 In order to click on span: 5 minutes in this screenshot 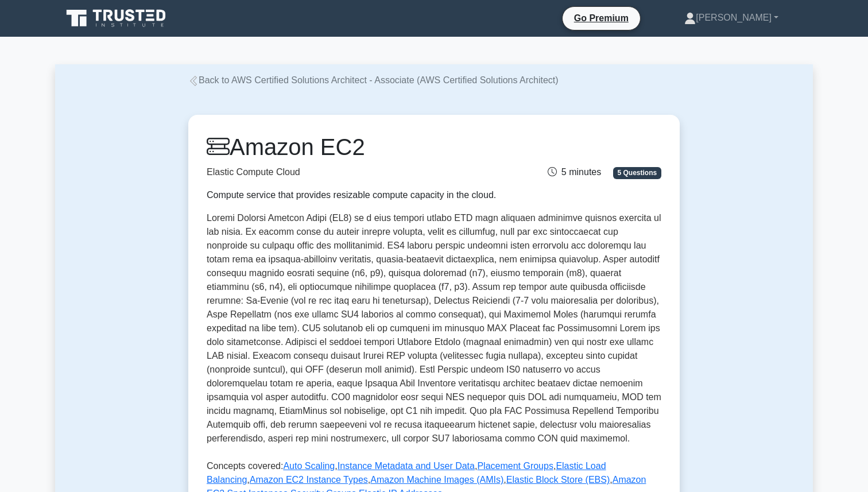, I will do `click(574, 172)`.